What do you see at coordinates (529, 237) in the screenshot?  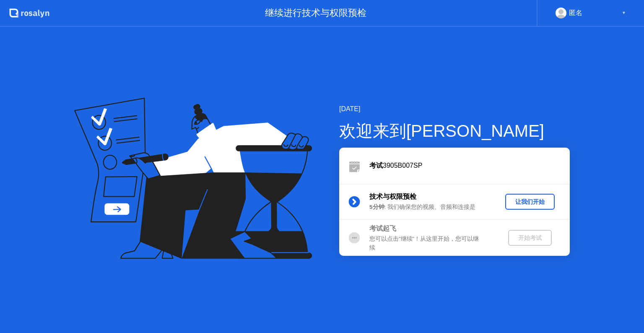 I see `button: 开始考试` at bounding box center [529, 237].